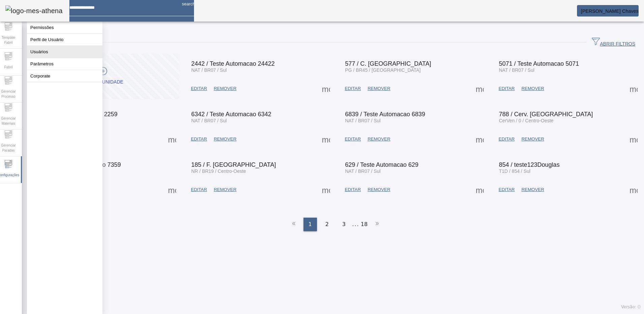 The image size is (644, 314). What do you see at coordinates (630, 307) in the screenshot?
I see `span: Versão: ()` at bounding box center [630, 307].